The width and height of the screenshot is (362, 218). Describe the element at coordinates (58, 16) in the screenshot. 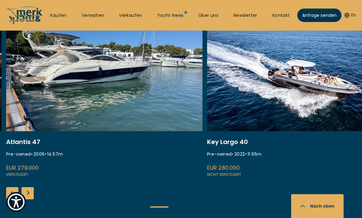

I see `a: Kaufen` at that location.